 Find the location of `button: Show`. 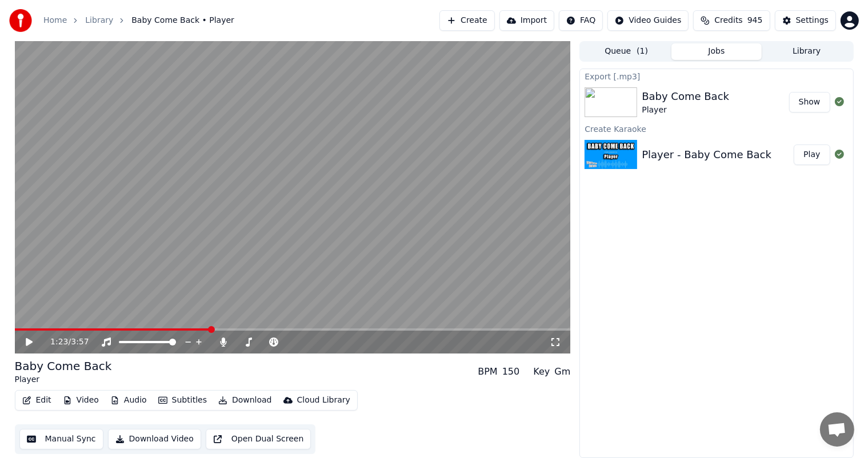

button: Show is located at coordinates (810, 103).